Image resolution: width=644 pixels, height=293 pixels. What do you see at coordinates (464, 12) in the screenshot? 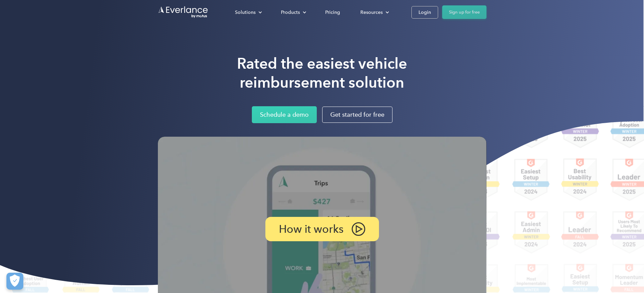
I see `a: Sign up for free` at bounding box center [464, 12].